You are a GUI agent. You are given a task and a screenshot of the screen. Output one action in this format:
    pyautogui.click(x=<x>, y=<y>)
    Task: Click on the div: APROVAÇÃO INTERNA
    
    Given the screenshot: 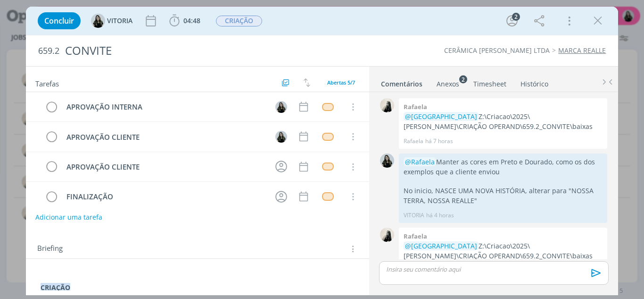 What is the action you would take?
    pyautogui.click(x=164, y=107)
    